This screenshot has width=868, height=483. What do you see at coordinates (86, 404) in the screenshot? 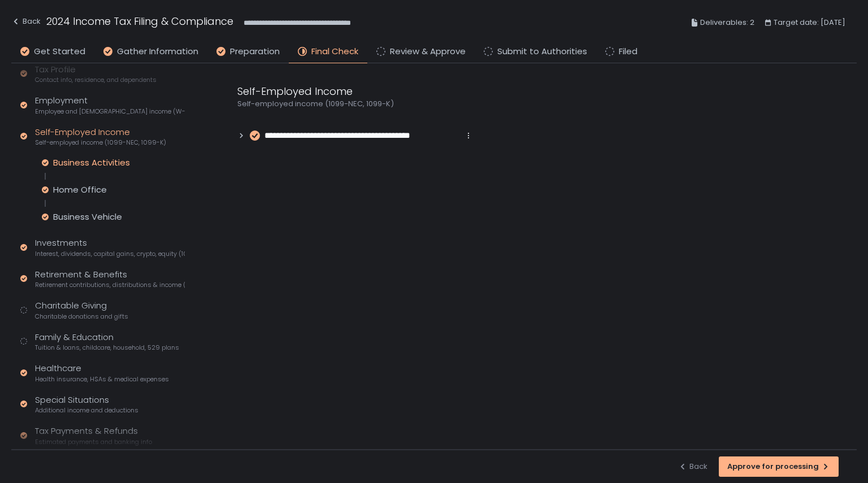
I see `div: Special Situations` at bounding box center [86, 404].